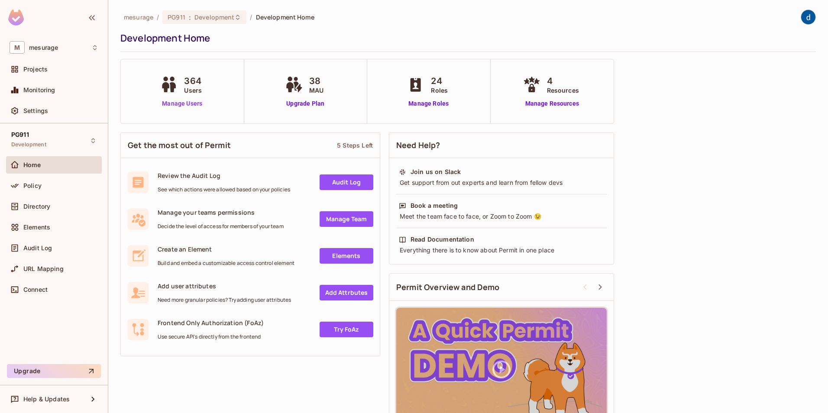  I want to click on span: the active workspace, so click(139, 17).